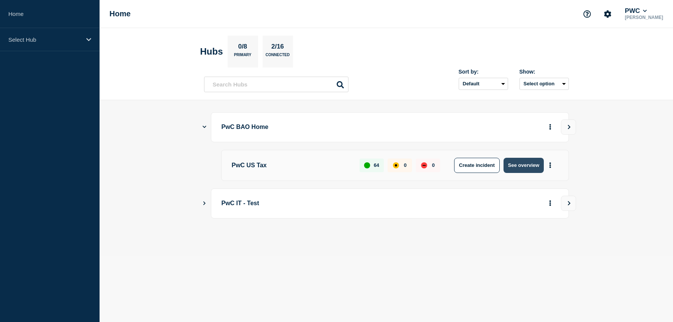  What do you see at coordinates (523, 166) in the screenshot?
I see `button: See overview` at bounding box center [523, 166].